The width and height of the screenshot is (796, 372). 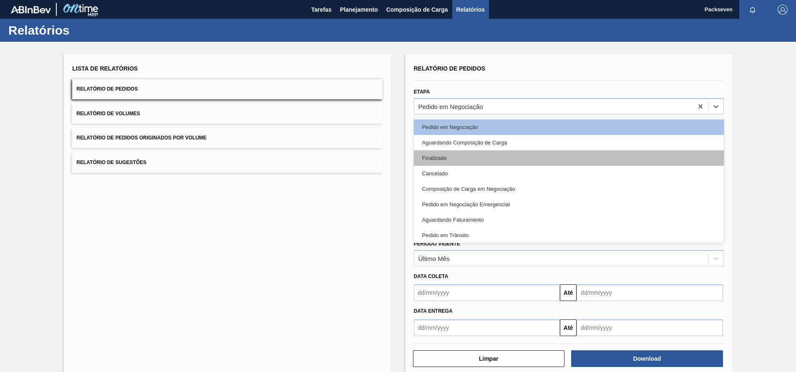 What do you see at coordinates (31, 10) in the screenshot?
I see `img: TNhmsLtSVTkK8tSr43FrP2fwEKptu5GPRR3wAAAABJRU5ErkJggg==` at bounding box center [31, 10].